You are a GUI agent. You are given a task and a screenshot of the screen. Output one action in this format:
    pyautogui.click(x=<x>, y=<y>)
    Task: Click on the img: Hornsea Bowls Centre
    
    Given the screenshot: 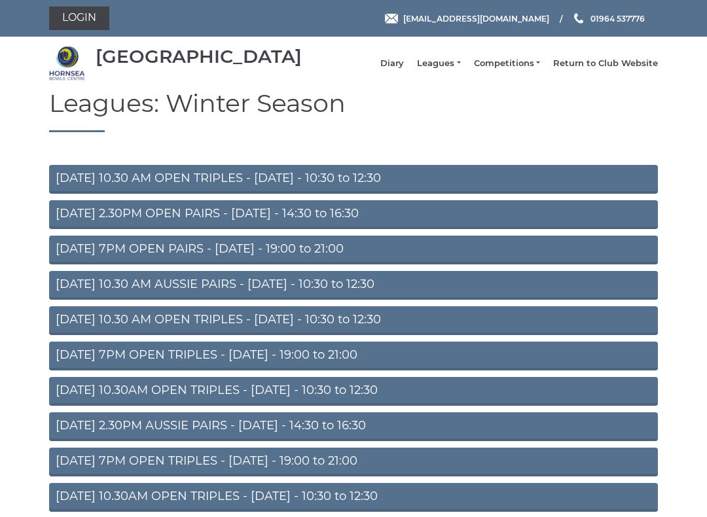 What is the action you would take?
    pyautogui.click(x=67, y=63)
    